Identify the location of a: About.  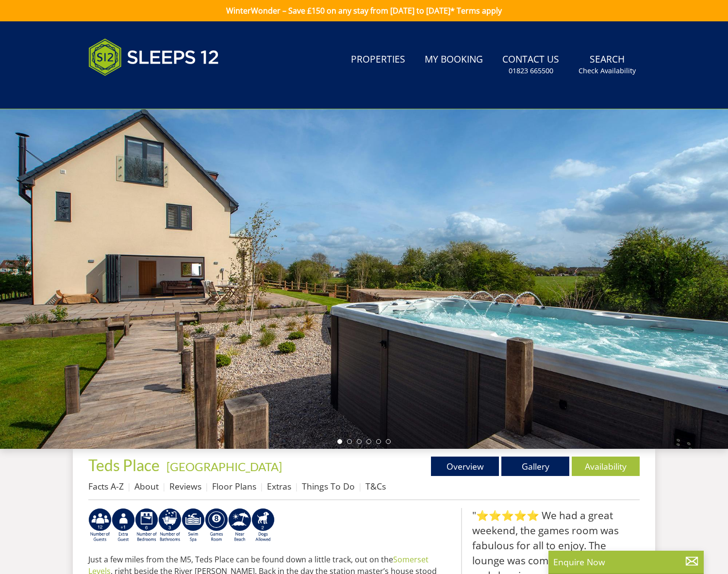
(146, 487).